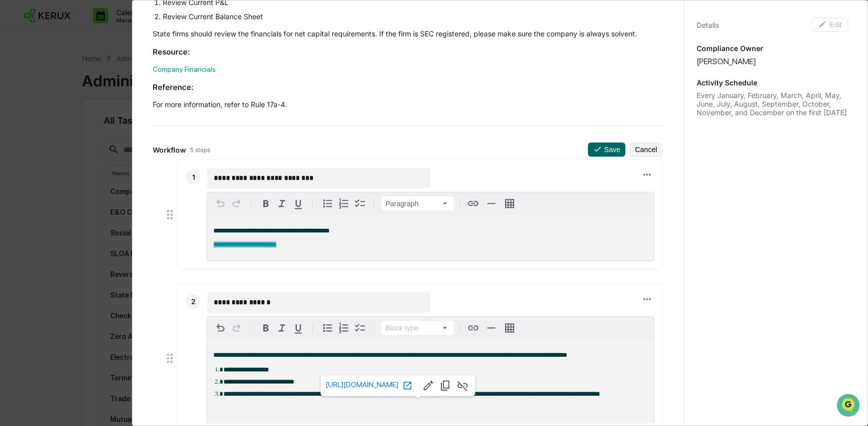 The width and height of the screenshot is (868, 426). What do you see at coordinates (96, 175) in the screenshot?
I see `a: Powered byPylon` at bounding box center [96, 175].